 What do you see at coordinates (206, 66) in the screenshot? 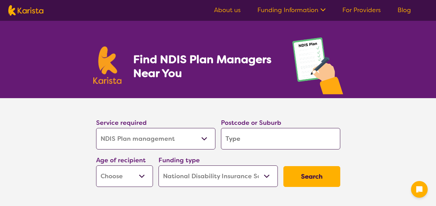
I see `h1: Find NDIS Plan Managers Near You` at bounding box center [206, 66].